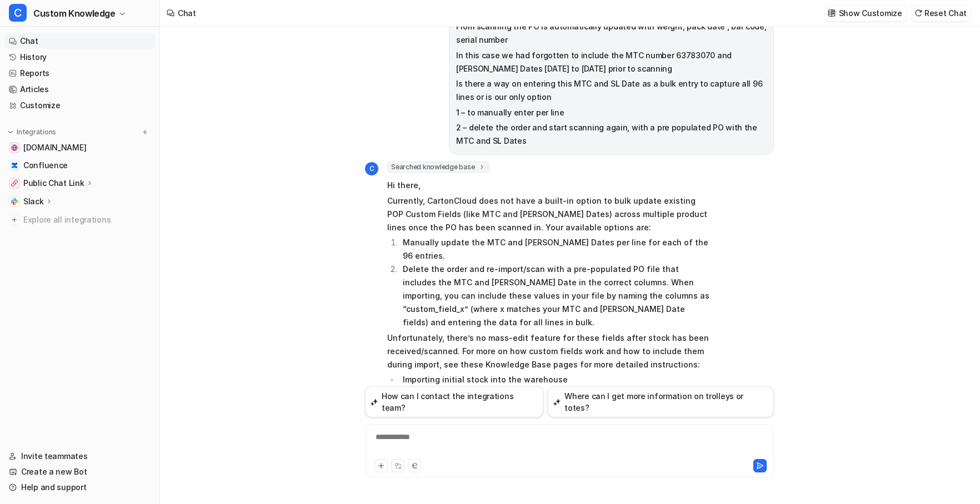 The width and height of the screenshot is (980, 504). Describe the element at coordinates (187, 13) in the screenshot. I see `div: Chat` at that location.